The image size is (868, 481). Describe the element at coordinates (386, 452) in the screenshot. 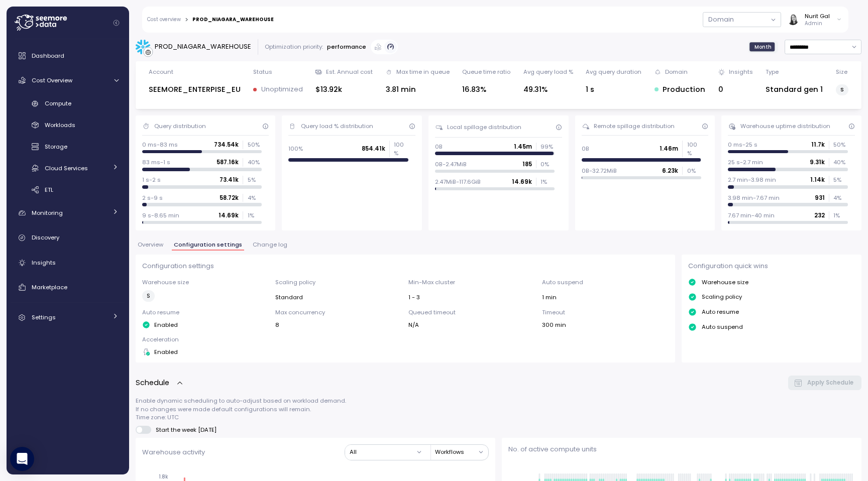

I see `button: All` at that location.